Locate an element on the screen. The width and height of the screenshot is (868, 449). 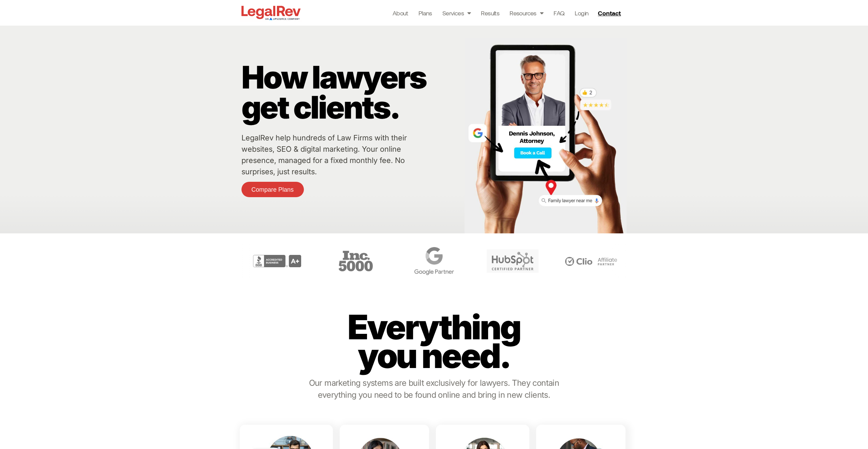
div: 6 / 6 is located at coordinates (591, 261).